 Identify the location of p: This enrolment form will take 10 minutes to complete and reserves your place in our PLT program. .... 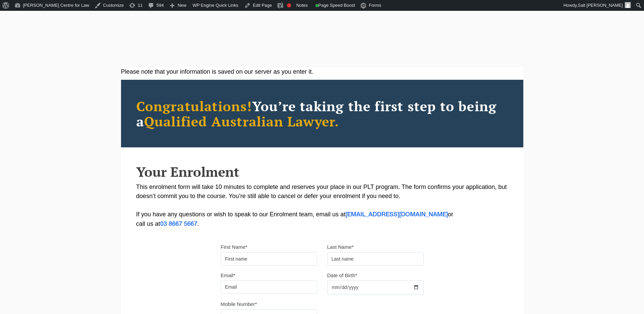
(322, 205).